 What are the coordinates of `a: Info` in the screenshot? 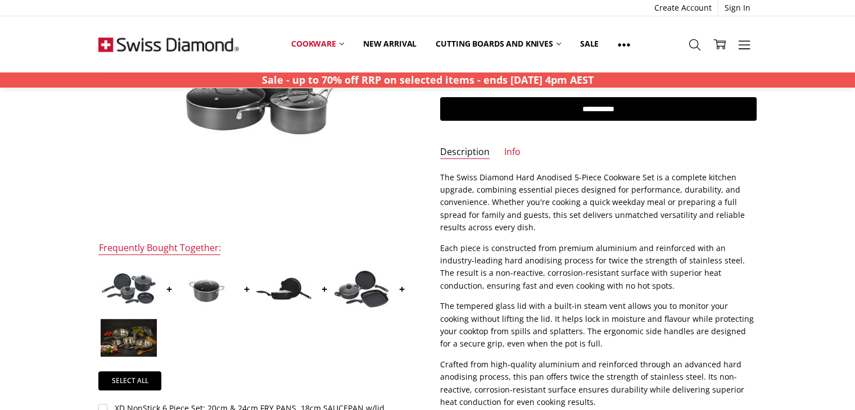 It's located at (512, 152).